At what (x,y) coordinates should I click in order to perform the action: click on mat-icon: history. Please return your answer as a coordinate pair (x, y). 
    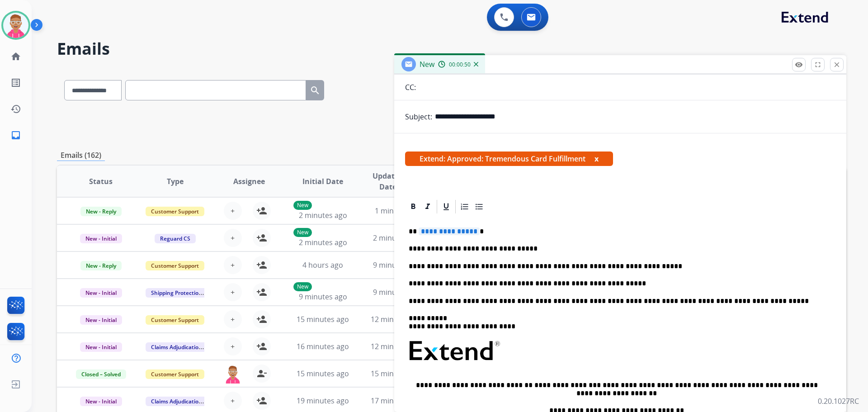
    Looking at the image, I should click on (16, 109).